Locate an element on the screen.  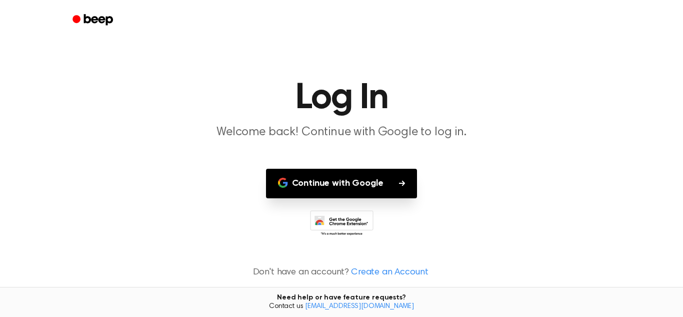
button: Continue with Google is located at coordinates (342, 183).